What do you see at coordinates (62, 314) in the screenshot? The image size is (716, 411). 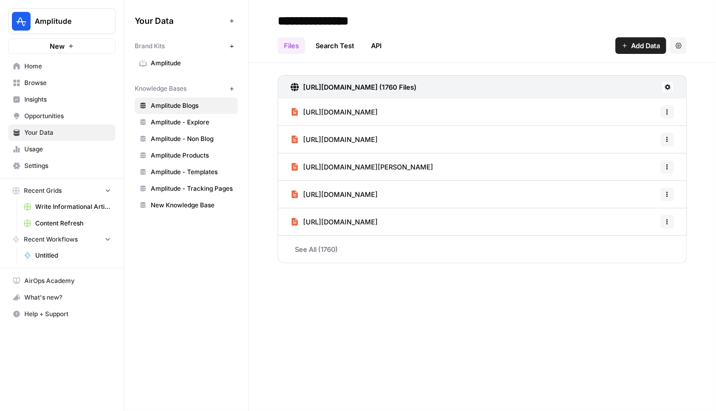 I see `button: Help + Support` at bounding box center [62, 314].